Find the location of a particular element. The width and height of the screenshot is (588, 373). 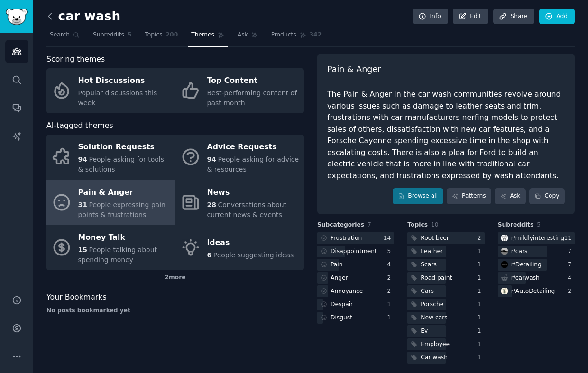

a: Ev1 is located at coordinates (446, 331).